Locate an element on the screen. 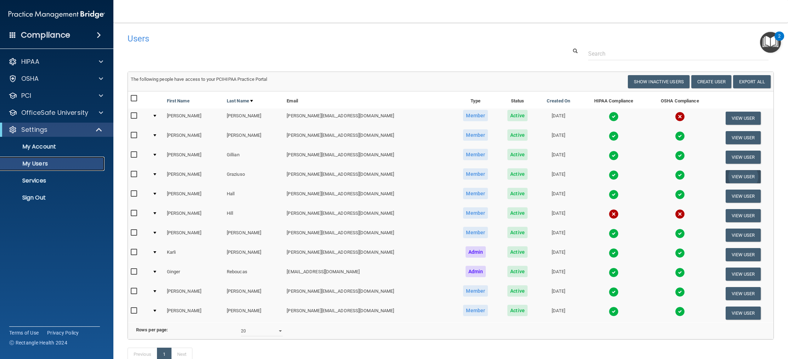  button: Show Inactive Users is located at coordinates (659, 81).